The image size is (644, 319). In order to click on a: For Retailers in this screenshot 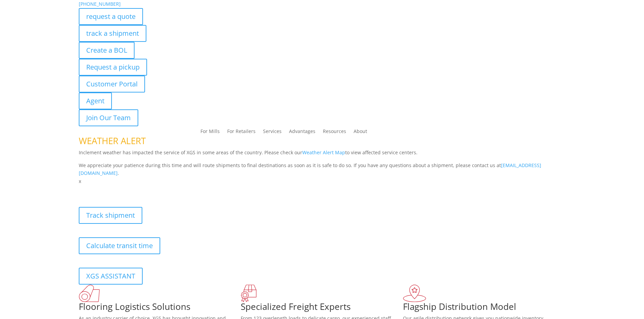, I will do `click(242, 133)`.